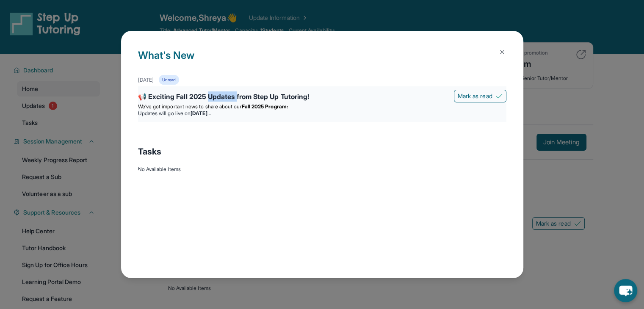 The height and width of the screenshot is (309, 644). Describe the element at coordinates (499, 96) in the screenshot. I see `img: Mark as read` at that location.